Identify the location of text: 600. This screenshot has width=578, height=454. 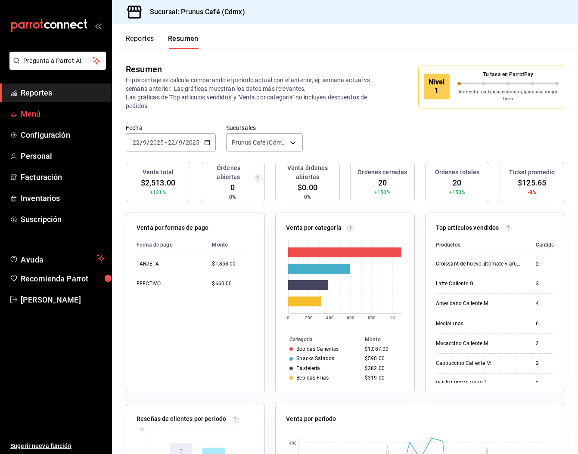
(350, 318).